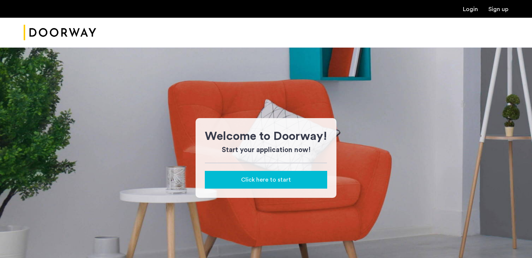 This screenshot has width=532, height=258. Describe the element at coordinates (266, 150) in the screenshot. I see `h3: Start your application now!` at that location.